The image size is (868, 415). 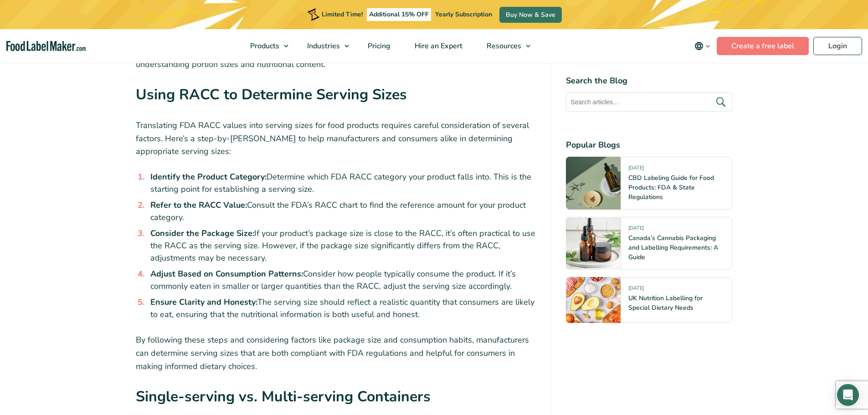 What do you see at coordinates (336, 139) in the screenshot?
I see `p: Translating FDA RACC values into serving sizes for food products requires careful consideration o...` at bounding box center [336, 139].